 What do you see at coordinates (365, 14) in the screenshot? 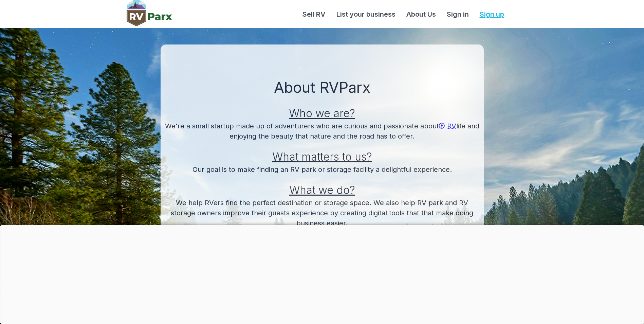
I see `a: List your business` at bounding box center [365, 14].